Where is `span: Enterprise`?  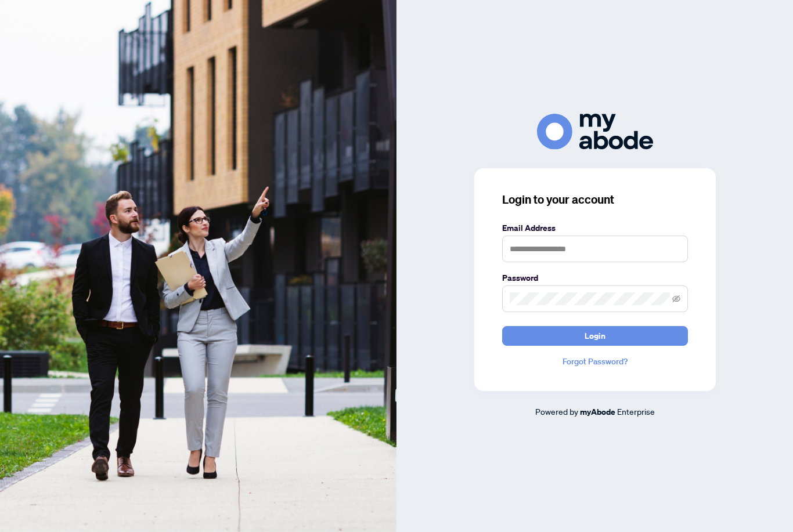
span: Enterprise is located at coordinates (636, 412).